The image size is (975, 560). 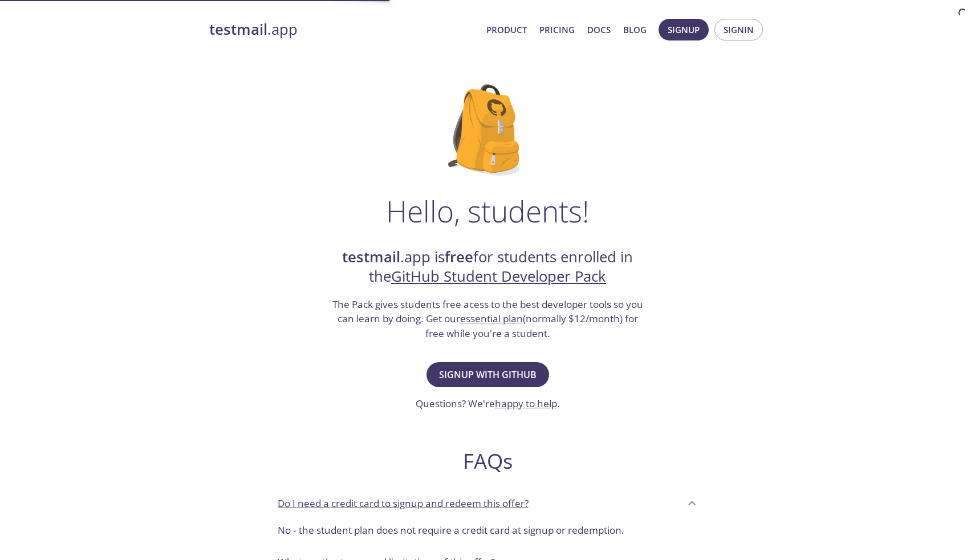 What do you see at coordinates (487, 319) in the screenshot?
I see `h3: The Pack gives students free acess to the best developer tools so you can learn by doing. Get our...` at bounding box center [487, 319].